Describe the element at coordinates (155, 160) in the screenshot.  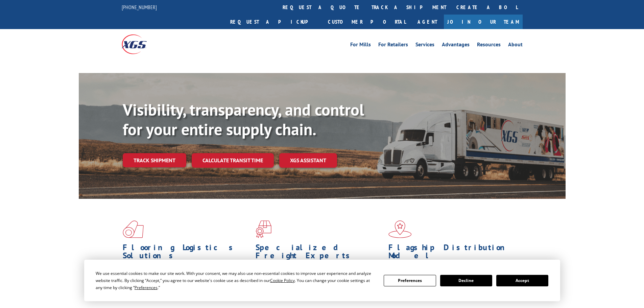
I see `a: Track shipment` at that location.